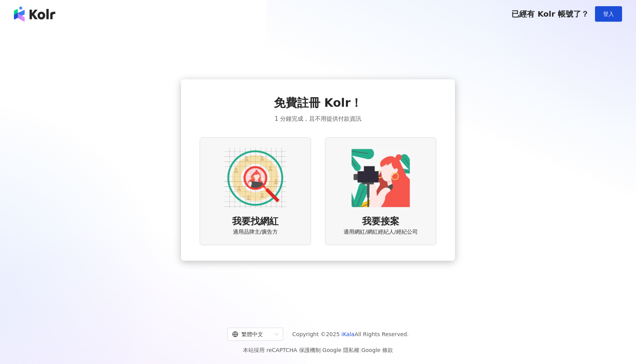 This screenshot has height=364, width=636. I want to click on img: KOL identity option, so click(380, 178).